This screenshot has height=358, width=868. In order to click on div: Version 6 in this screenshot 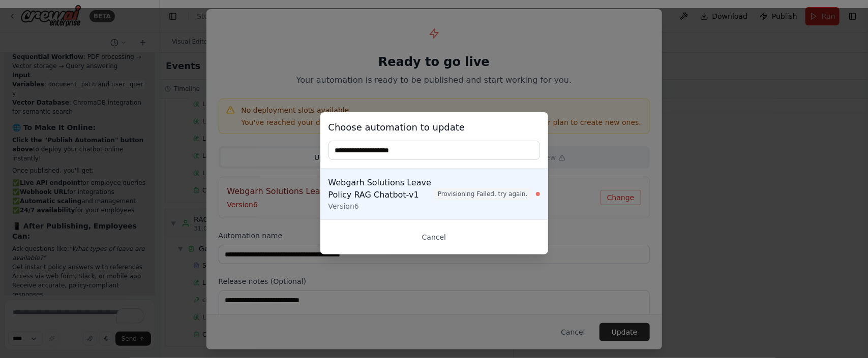, I will do `click(381, 206)`.